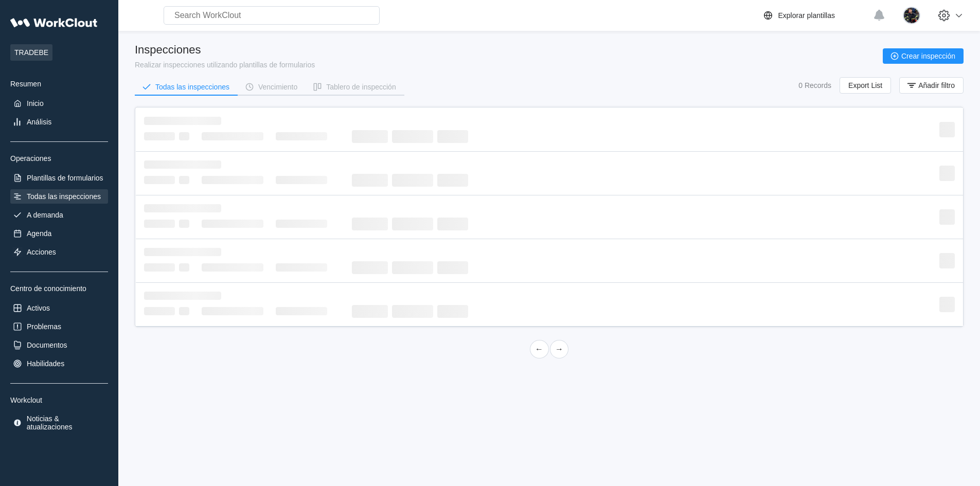  I want to click on button: Todas las inspecciones, so click(186, 87).